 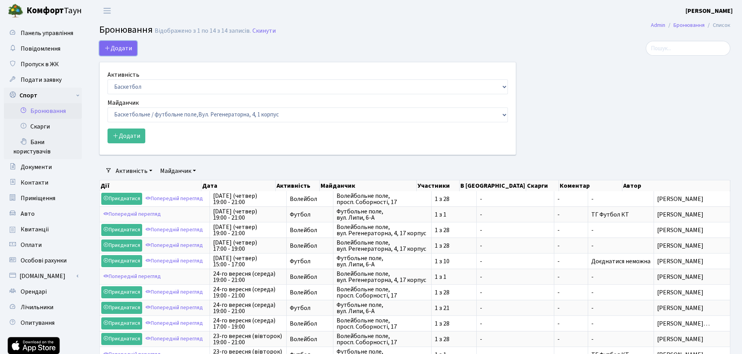 I want to click on a: Опитування, so click(x=43, y=323).